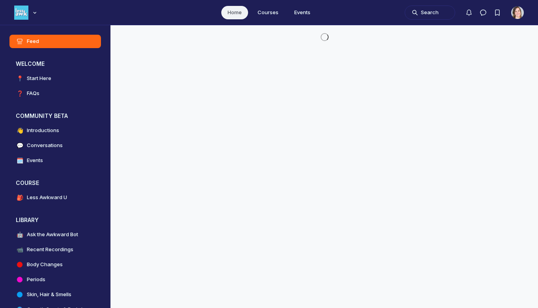 Image resolution: width=538 pixels, height=308 pixels. Describe the element at coordinates (324, 36) in the screenshot. I see `main: Main Content` at that location.